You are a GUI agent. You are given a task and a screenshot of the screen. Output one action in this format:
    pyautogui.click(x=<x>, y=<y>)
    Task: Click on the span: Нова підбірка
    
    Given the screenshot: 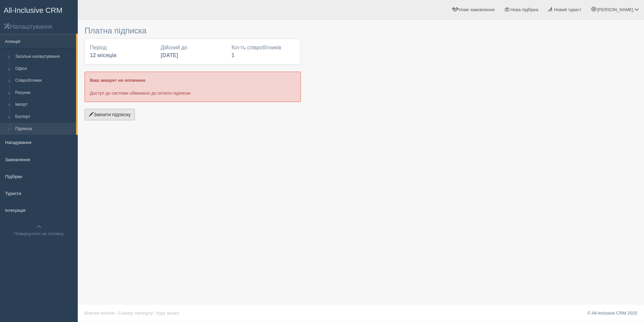 What is the action you would take?
    pyautogui.click(x=525, y=9)
    